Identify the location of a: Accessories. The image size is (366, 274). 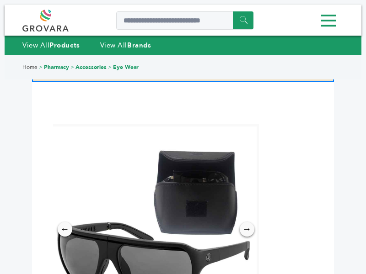
(91, 67).